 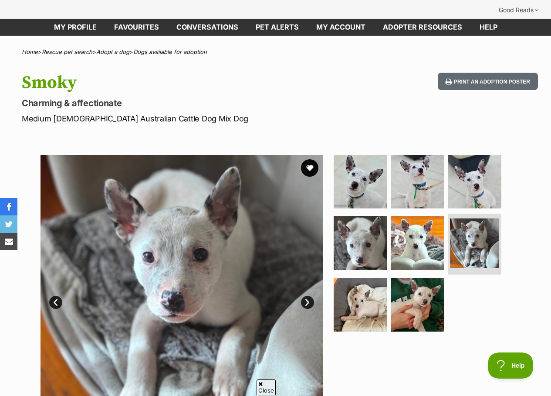 What do you see at coordinates (179, 83) in the screenshot?
I see `h1: Smoky` at bounding box center [179, 83].